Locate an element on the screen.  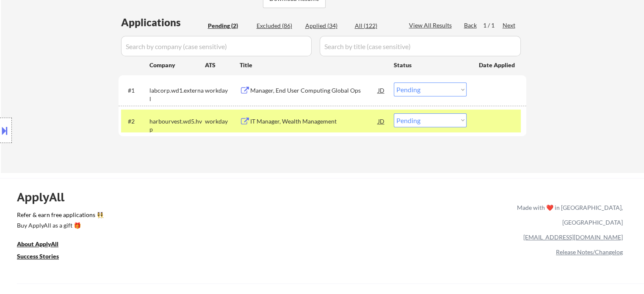
u: About ApplyAll is located at coordinates (38, 244).